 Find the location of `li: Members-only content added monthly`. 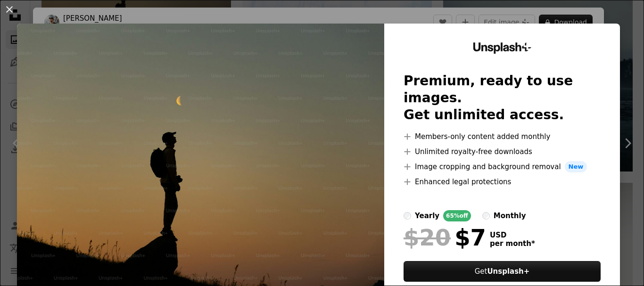

li: Members-only content added monthly is located at coordinates (502, 136).